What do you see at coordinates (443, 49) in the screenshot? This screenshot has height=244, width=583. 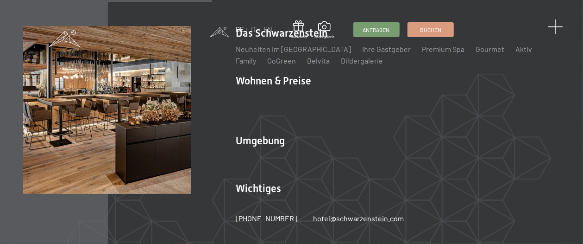 I see `a: Premium Spa` at bounding box center [443, 49].